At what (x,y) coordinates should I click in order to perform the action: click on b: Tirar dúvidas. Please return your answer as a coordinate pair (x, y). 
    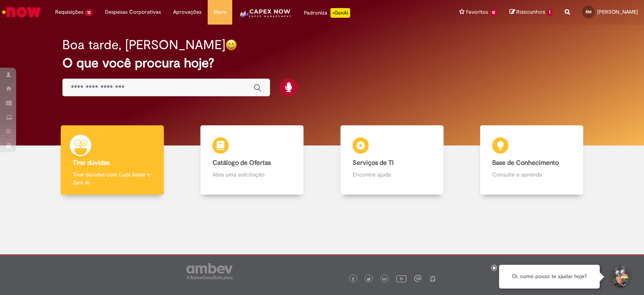
    Looking at the image, I should click on (91, 163).